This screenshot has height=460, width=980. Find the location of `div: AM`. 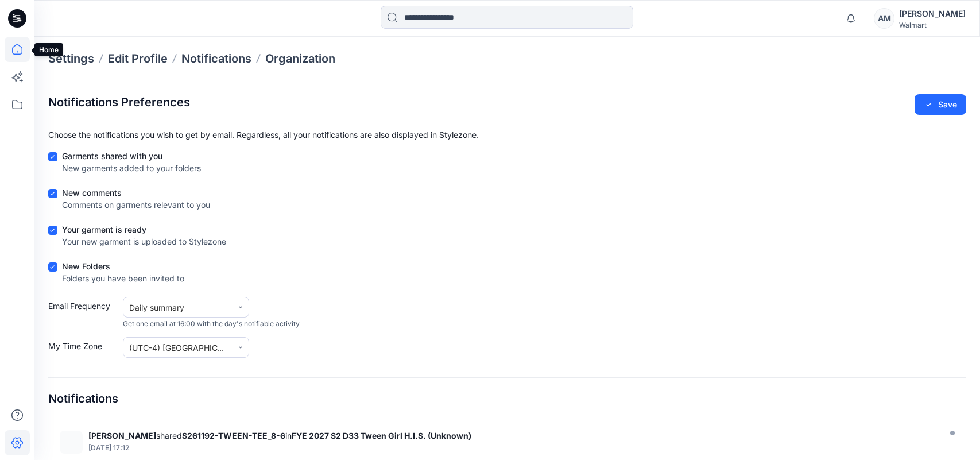

div: AM is located at coordinates (884, 19).